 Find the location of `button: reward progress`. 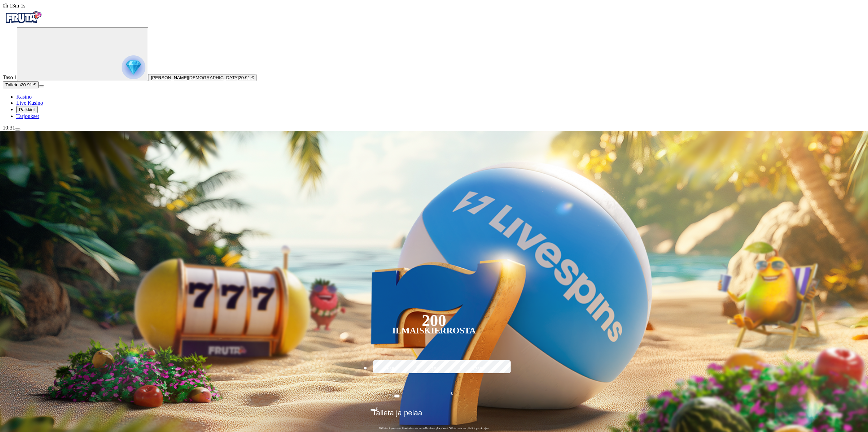

button: reward progress is located at coordinates (82, 54).